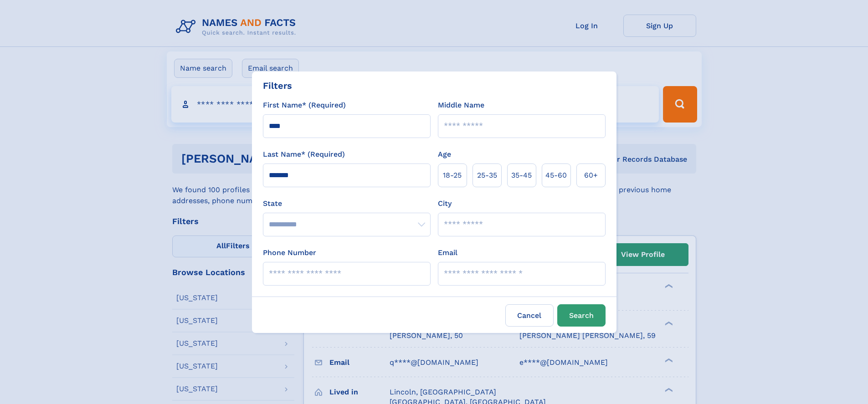 Image resolution: width=868 pixels, height=404 pixels. What do you see at coordinates (556, 175) in the screenshot?
I see `span: 45‑60` at bounding box center [556, 175].